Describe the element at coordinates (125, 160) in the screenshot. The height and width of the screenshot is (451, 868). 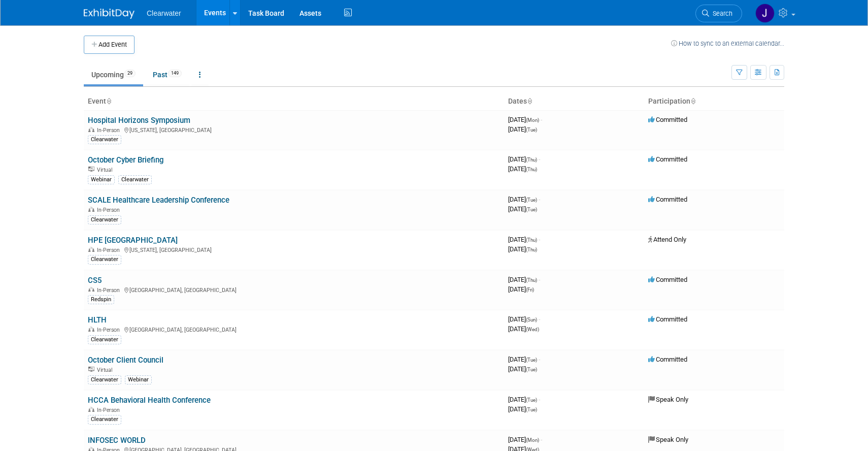
I see `a: October Cyber Briefing` at that location.